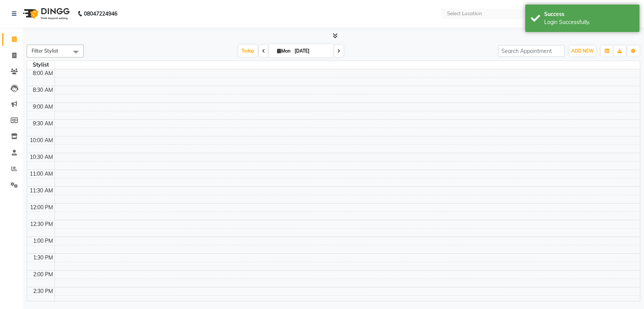  Describe the element at coordinates (42, 207) in the screenshot. I see `div: 12:00 PM` at that location.